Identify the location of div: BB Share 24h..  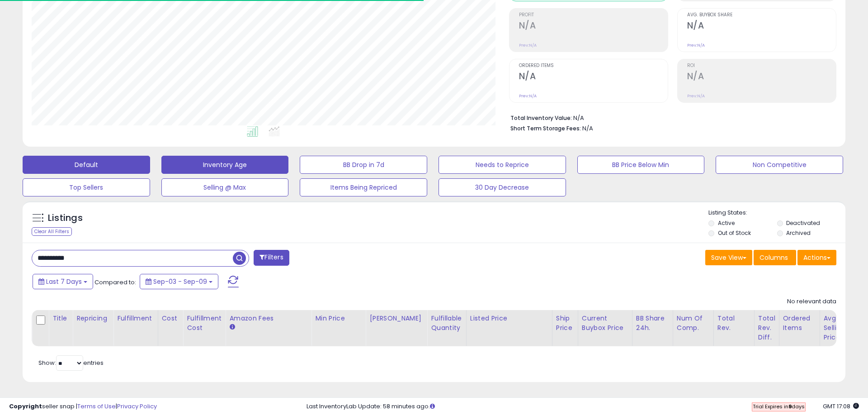
(652, 323).